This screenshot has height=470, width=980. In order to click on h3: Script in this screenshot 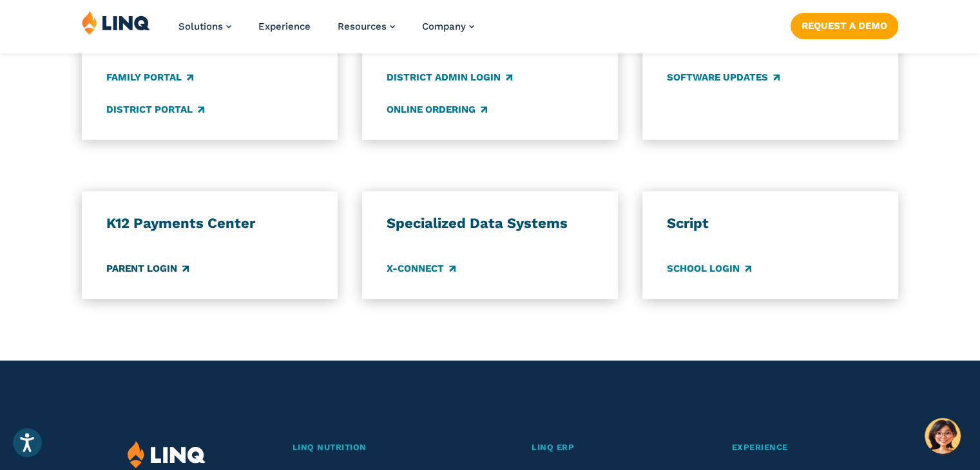, I will do `click(770, 224)`.